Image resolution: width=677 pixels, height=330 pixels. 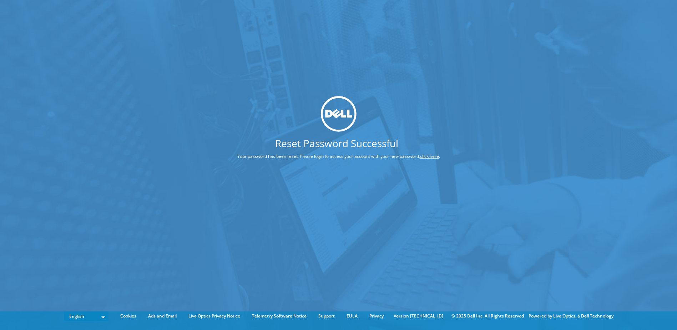 I want to click on h1: Reset Password Successful, so click(x=337, y=143).